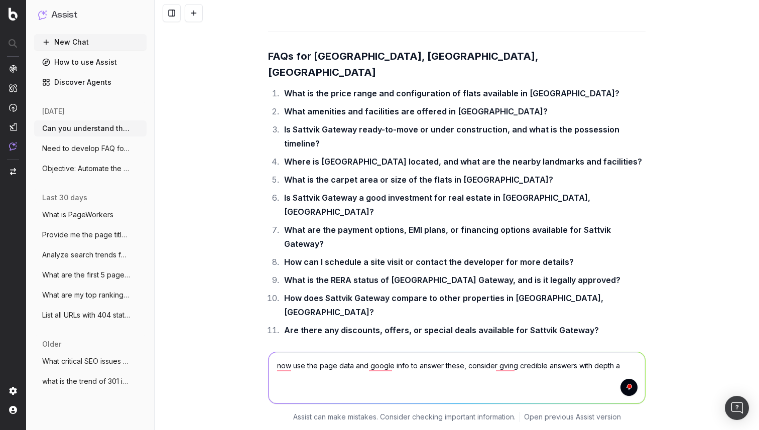  Describe the element at coordinates (429, 262) in the screenshot. I see `strong: How can I schedule a site visit or contact the developer for more details?` at that location.